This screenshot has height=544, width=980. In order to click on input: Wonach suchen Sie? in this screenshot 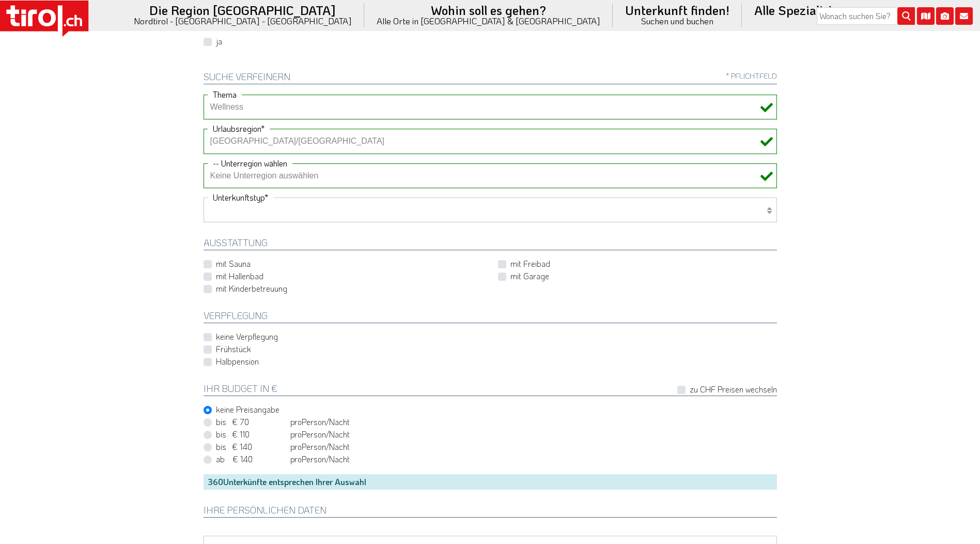, I will do `click(866, 16)`.